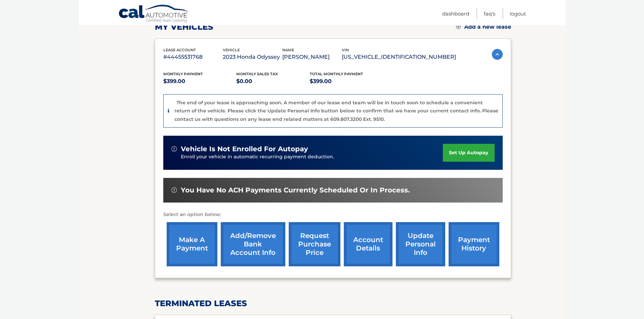  What do you see at coordinates (244, 149) in the screenshot?
I see `span: vehicle is not enrolled for autopay` at bounding box center [244, 149].